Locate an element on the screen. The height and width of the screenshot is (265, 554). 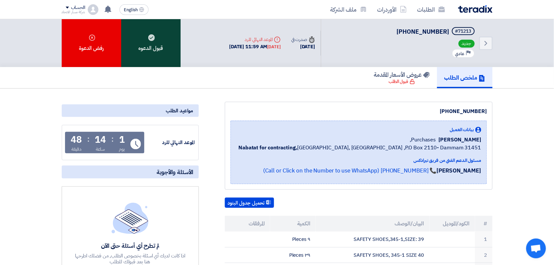
div: مواعيد الطلب is located at coordinates (130, 111).